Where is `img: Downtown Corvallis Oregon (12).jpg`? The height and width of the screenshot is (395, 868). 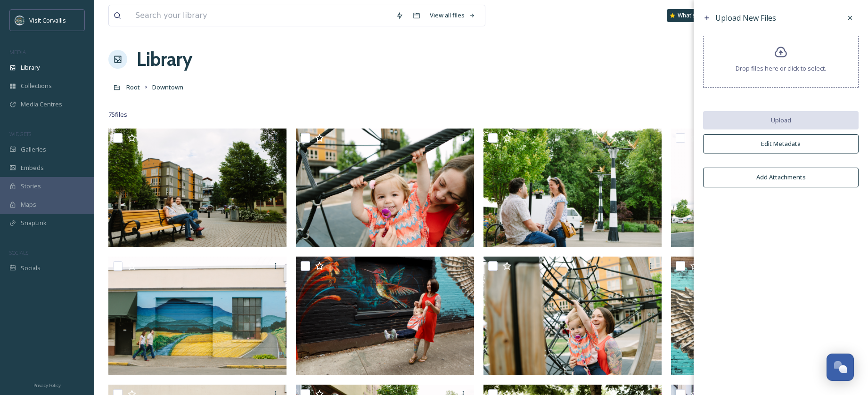
img: Downtown Corvallis Oregon (12).jpg is located at coordinates (197, 316).